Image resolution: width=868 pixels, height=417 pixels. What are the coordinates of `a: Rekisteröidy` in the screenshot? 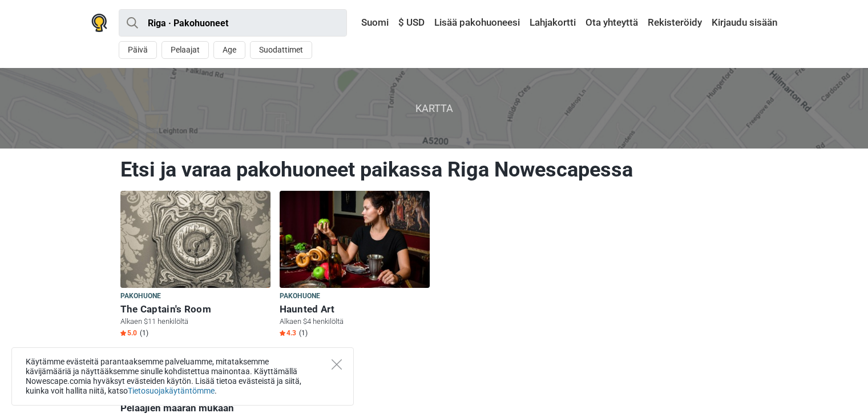 It's located at (674, 23).